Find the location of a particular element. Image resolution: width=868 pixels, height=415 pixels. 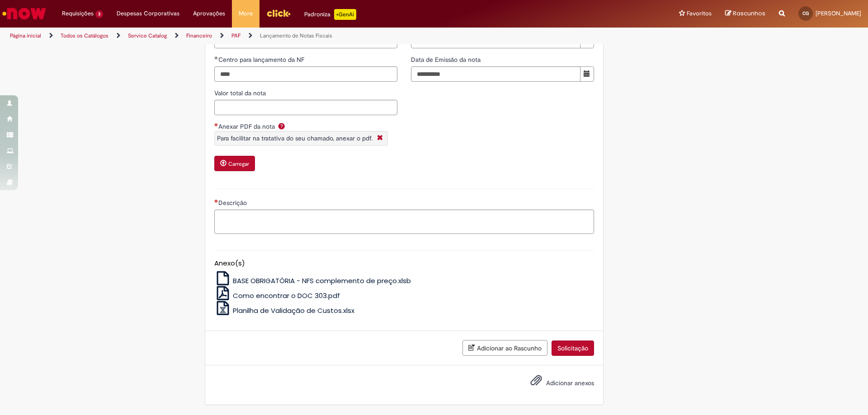

input: Data de Emissão da nota is located at coordinates (495, 74).